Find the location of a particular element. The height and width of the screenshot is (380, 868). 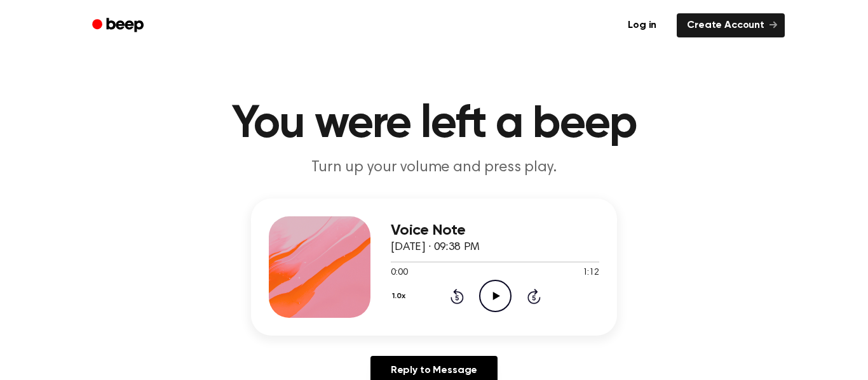

a: Beep is located at coordinates (119, 26).